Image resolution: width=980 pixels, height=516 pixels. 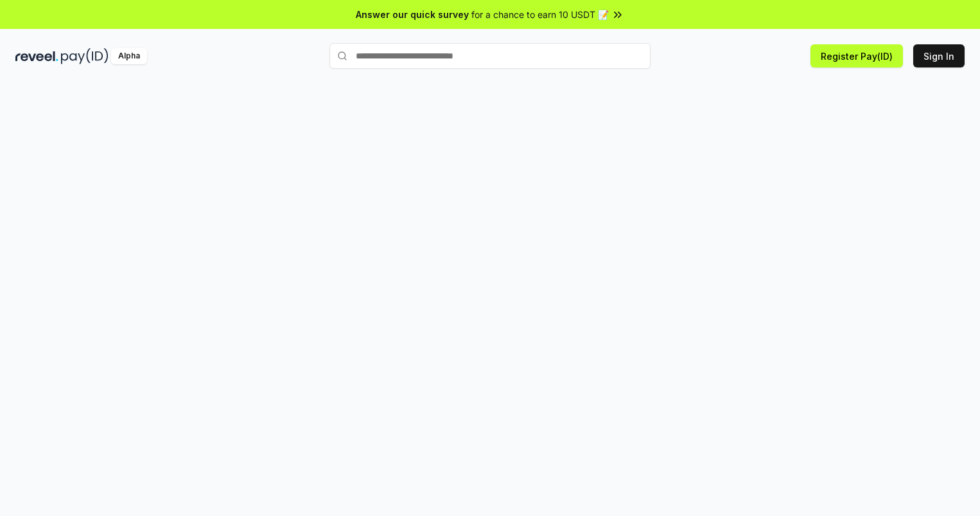 I want to click on div: Alpha, so click(x=129, y=56).